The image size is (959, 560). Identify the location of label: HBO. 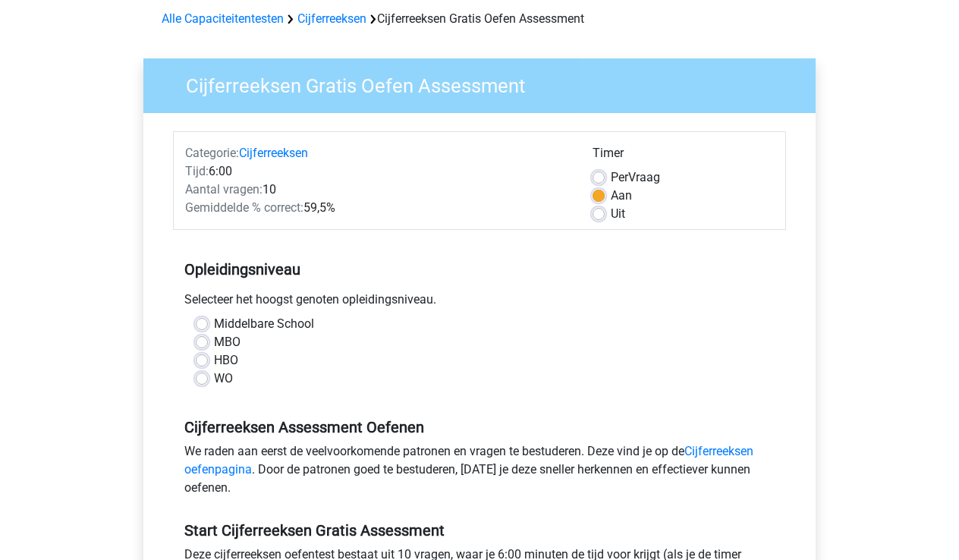
(226, 360).